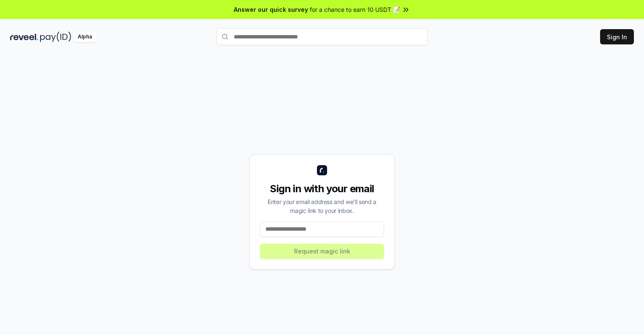 This screenshot has height=335, width=644. What do you see at coordinates (24, 37) in the screenshot?
I see `img: reveel_dark` at bounding box center [24, 37].